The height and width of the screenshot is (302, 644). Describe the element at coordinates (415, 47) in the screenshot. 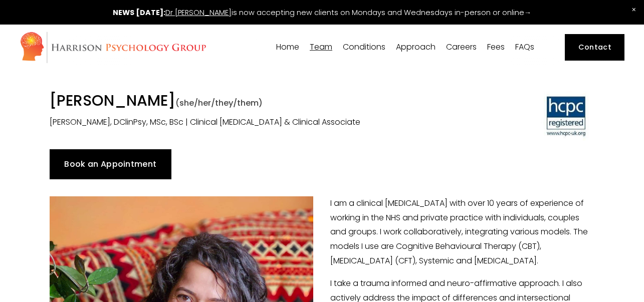

I see `span: Approach` at that location.